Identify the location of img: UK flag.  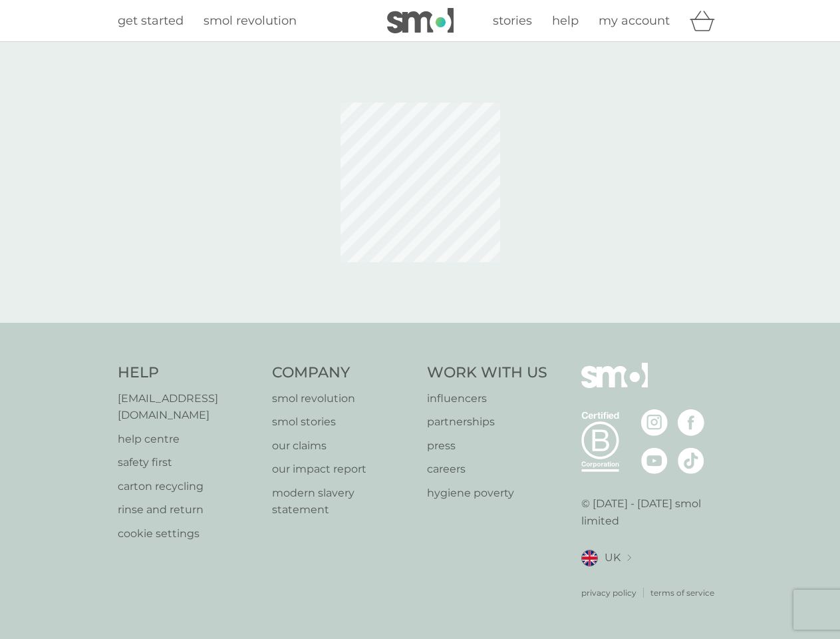
(589, 558).